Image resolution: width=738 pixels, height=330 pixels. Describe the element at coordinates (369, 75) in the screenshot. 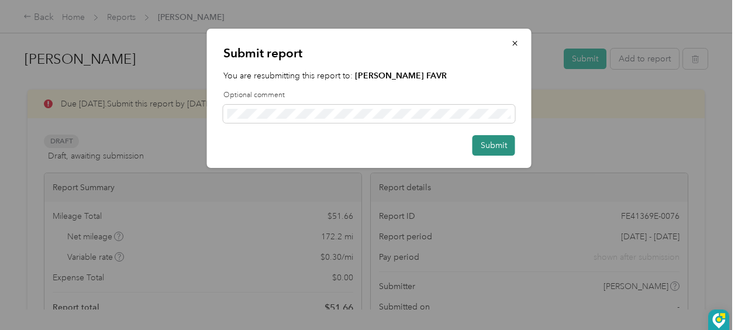

I see `p: You are resubmitting this report to:` at that location.